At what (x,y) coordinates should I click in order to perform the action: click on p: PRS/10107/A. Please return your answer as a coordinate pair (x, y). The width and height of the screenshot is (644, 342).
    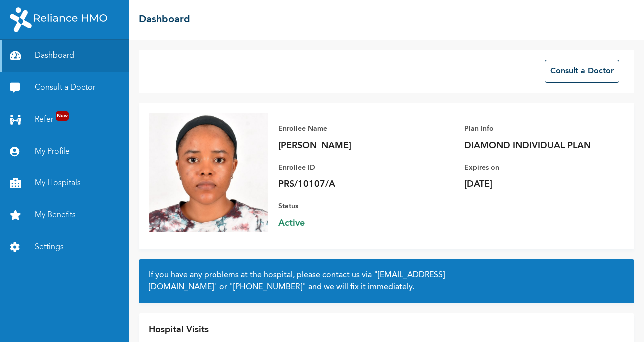
    Looking at the image, I should click on (349, 185).